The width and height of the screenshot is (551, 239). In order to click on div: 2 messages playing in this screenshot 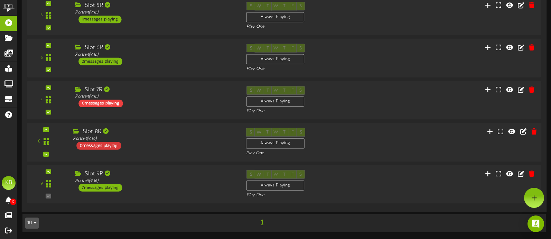, I will do `click(100, 61)`.